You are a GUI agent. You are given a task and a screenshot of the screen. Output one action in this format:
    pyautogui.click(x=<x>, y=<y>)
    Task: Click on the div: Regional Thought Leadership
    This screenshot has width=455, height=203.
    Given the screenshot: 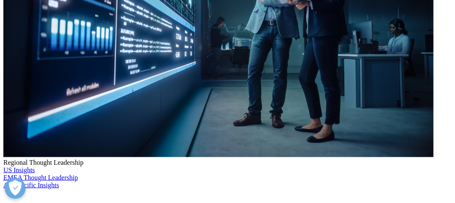 What is the action you would take?
    pyautogui.click(x=227, y=163)
    